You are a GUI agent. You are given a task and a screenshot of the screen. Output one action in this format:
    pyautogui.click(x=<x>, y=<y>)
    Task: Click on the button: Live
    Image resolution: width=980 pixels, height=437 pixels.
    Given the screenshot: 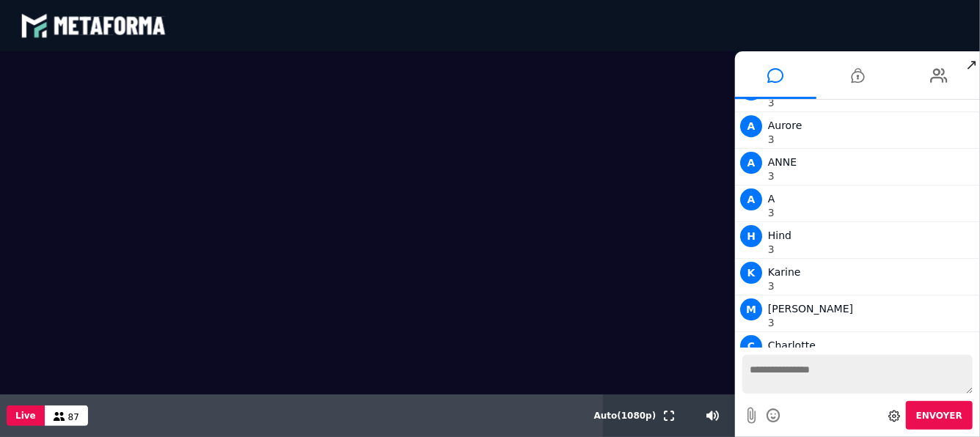 What is the action you would take?
    pyautogui.click(x=26, y=416)
    